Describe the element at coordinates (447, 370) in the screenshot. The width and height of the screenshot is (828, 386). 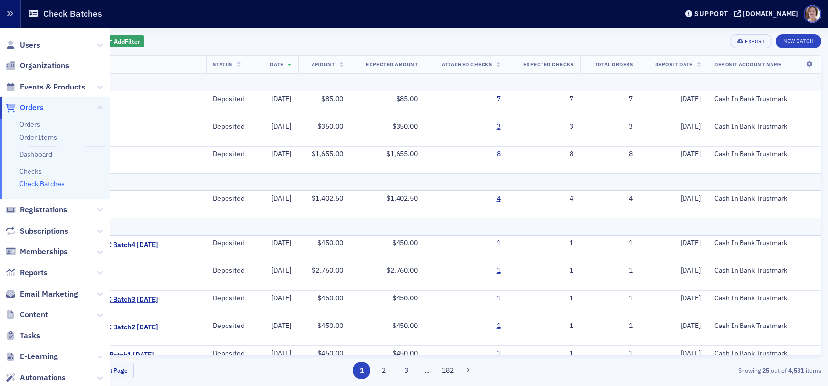
I see `button: 182` at that location.